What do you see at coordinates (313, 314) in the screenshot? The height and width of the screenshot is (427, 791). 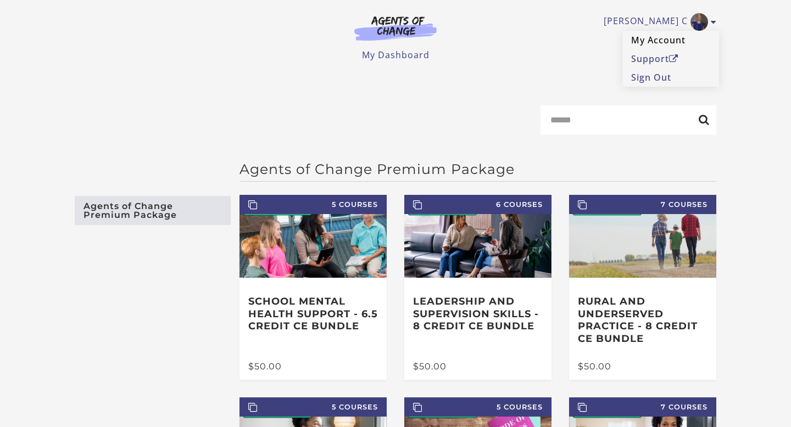 I see `h3: School Mental Health Support - 6.5 Credit CE Bundle` at bounding box center [313, 314].